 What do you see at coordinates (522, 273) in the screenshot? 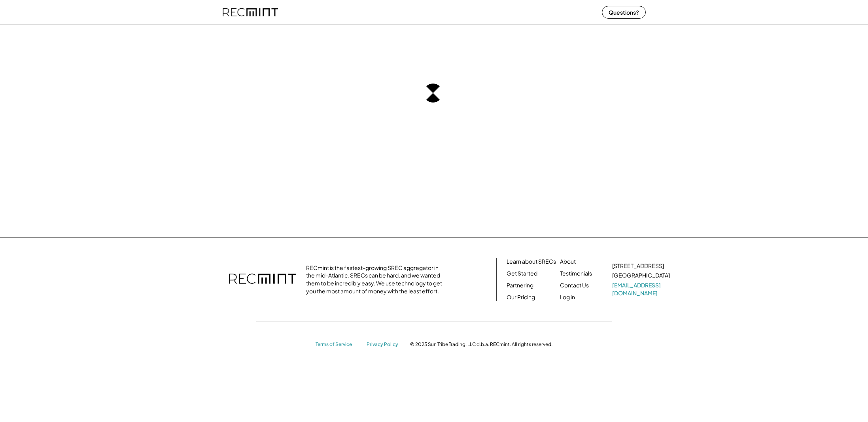
I see `a: Get Started` at bounding box center [522, 273].